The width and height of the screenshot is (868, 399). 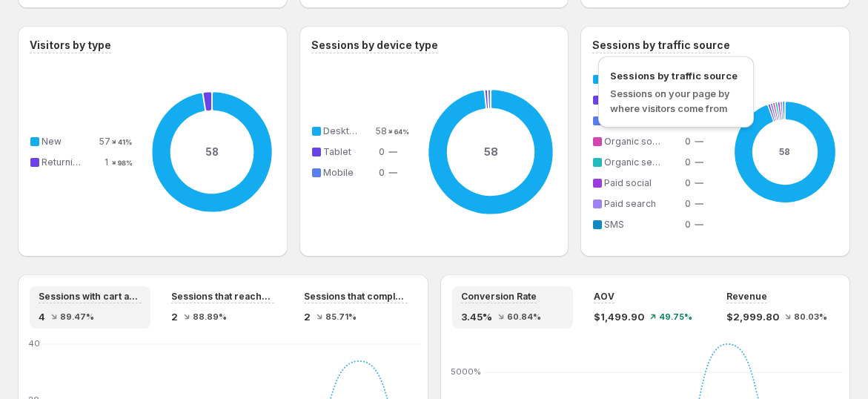 I want to click on span: 3.45%, so click(x=477, y=317).